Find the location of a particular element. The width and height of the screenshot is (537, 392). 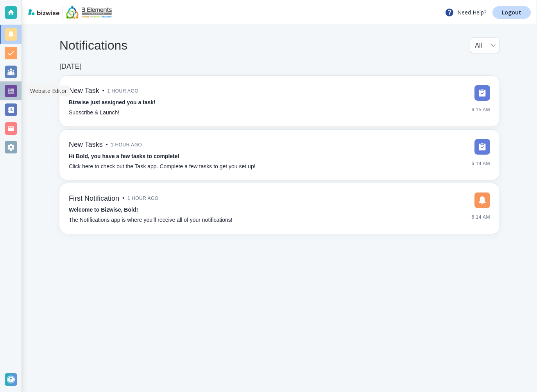

a: New Tasks•1 hour agoHi Bold, you have a few tasks to complete!Click here to check out the Task ap... is located at coordinates (280, 155).